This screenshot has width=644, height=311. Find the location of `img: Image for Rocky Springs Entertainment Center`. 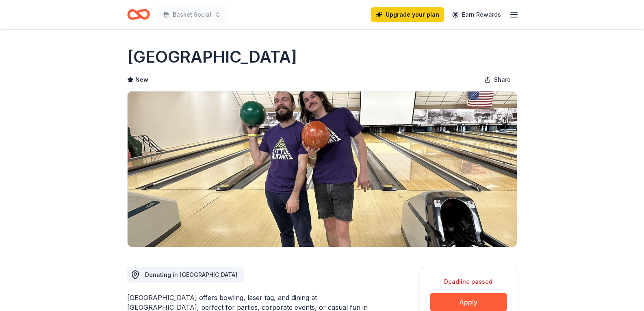

img: Image for Rocky Springs Entertainment Center is located at coordinates (322, 169).